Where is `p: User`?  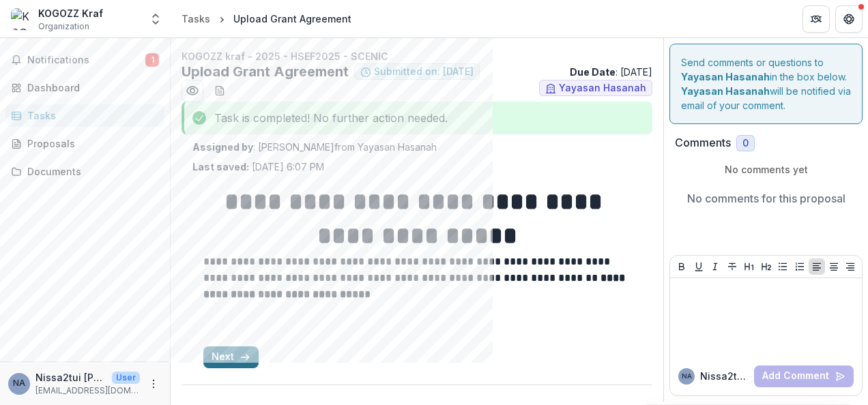 p: User is located at coordinates (126, 378).